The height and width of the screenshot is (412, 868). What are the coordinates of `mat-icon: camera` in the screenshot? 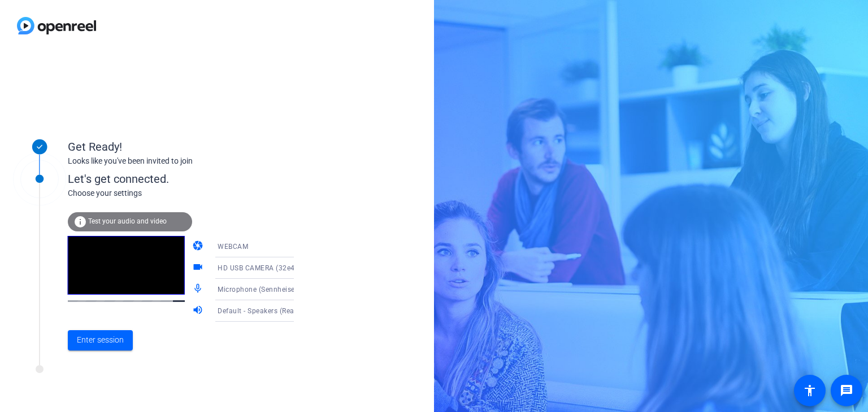 It's located at (199, 247).